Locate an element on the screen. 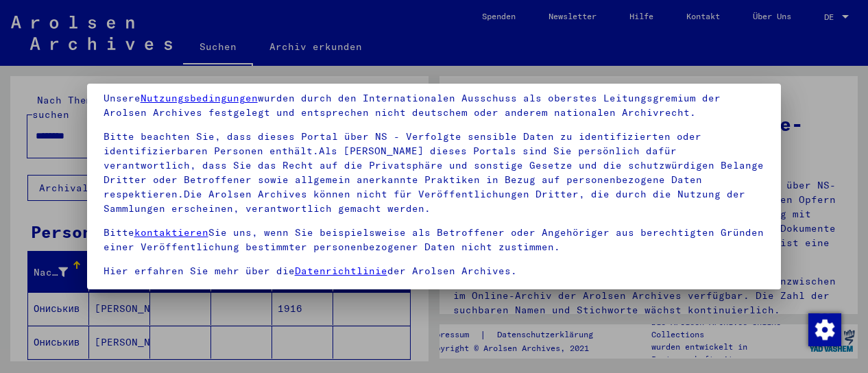 The image size is (868, 373). a: kontaktieren is located at coordinates (171, 232).